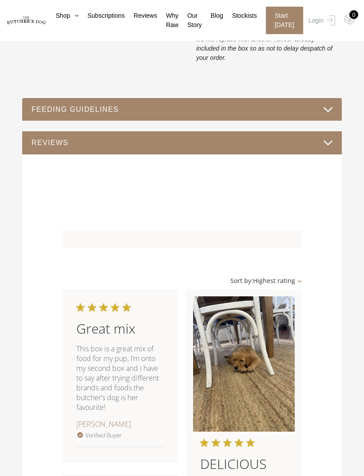 The width and height of the screenshot is (364, 476). I want to click on i: if a particular flavour is out of stock we will replace with another flavour already included in ..., so click(264, 44).